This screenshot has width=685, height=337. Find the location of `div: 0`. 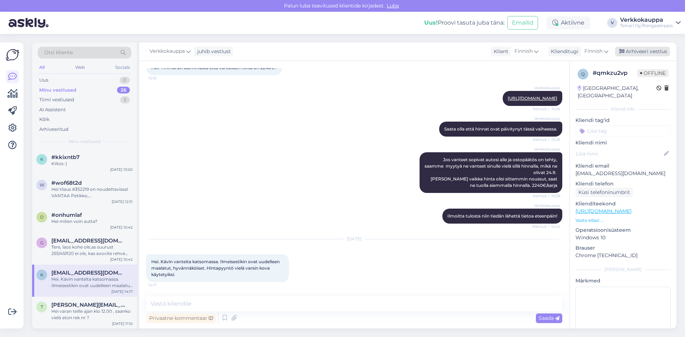

div: 0 is located at coordinates (124, 80).